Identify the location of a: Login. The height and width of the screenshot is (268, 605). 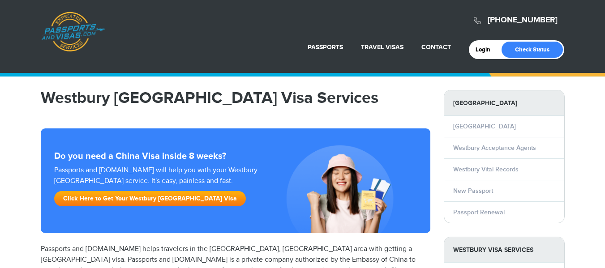
(486, 50).